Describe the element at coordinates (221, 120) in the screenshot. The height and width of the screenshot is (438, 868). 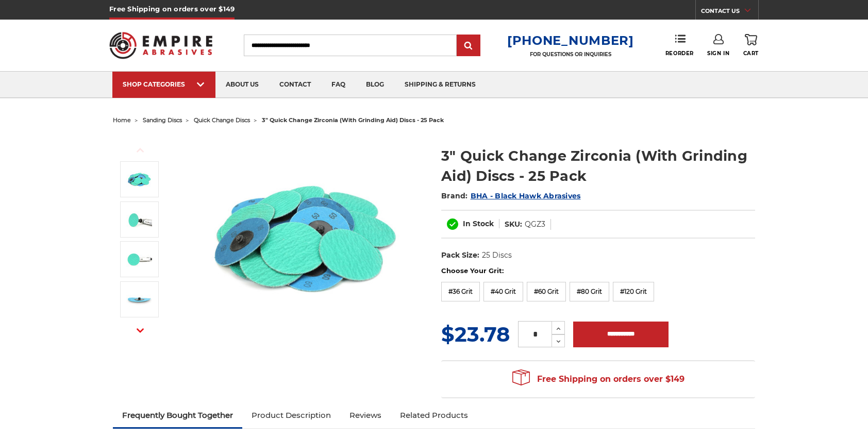
I see `span: quick change discs` at that location.